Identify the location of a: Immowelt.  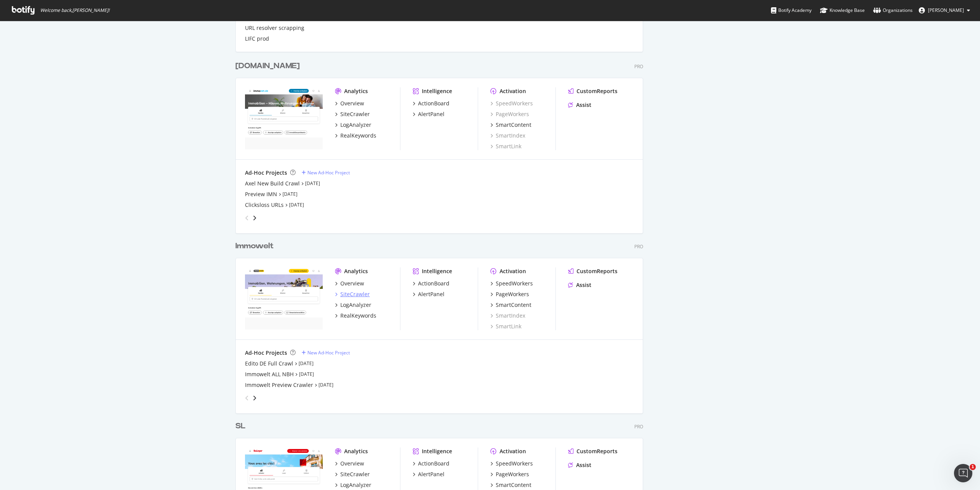
(256, 246).